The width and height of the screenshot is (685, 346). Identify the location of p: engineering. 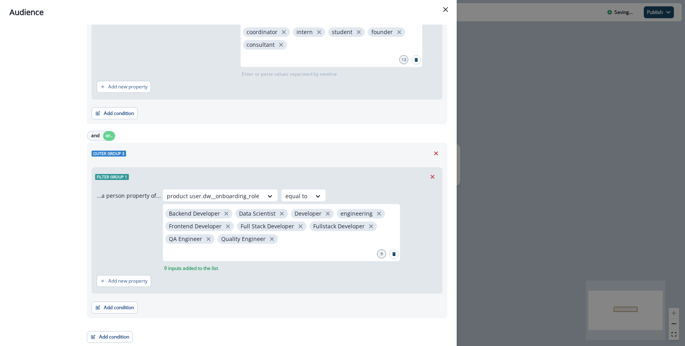
(357, 214).